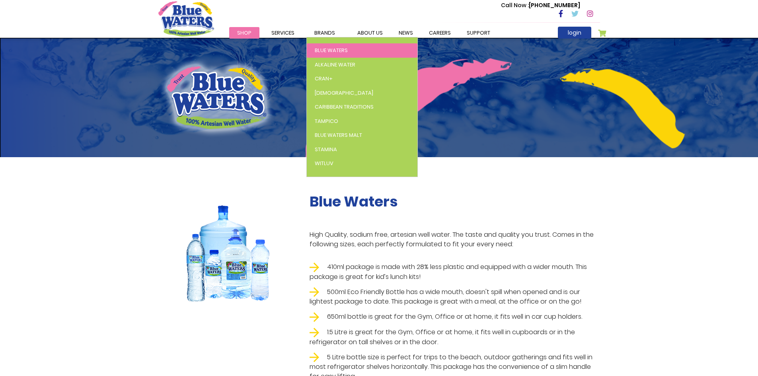 Image resolution: width=758 pixels, height=376 pixels. What do you see at coordinates (439, 33) in the screenshot?
I see `a: careers` at bounding box center [439, 33].